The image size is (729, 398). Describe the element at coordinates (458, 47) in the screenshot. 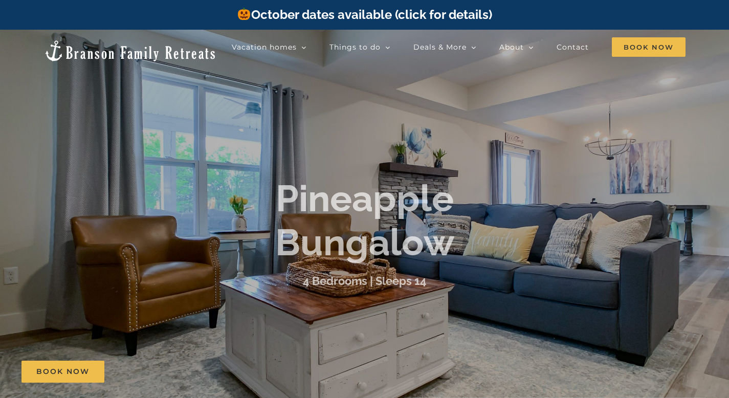

I see `nav: Main Menu` at that location.